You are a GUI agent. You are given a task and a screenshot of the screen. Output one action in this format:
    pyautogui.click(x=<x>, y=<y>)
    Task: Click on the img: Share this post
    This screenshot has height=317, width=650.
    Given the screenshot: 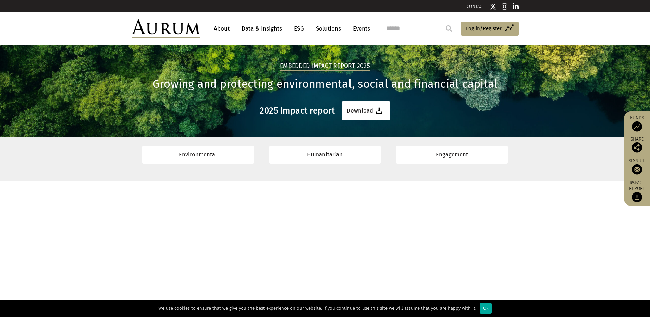 What is the action you would take?
    pyautogui.click(x=637, y=147)
    